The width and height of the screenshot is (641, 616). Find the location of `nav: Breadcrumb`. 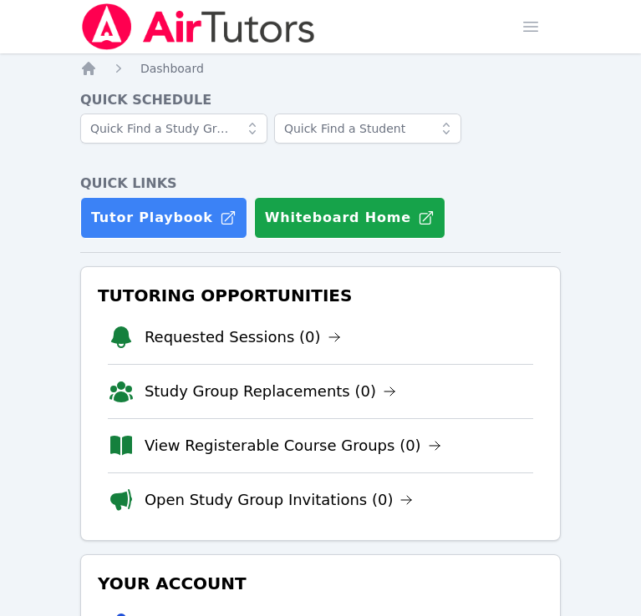

nav: Breadcrumb is located at coordinates (320, 68).